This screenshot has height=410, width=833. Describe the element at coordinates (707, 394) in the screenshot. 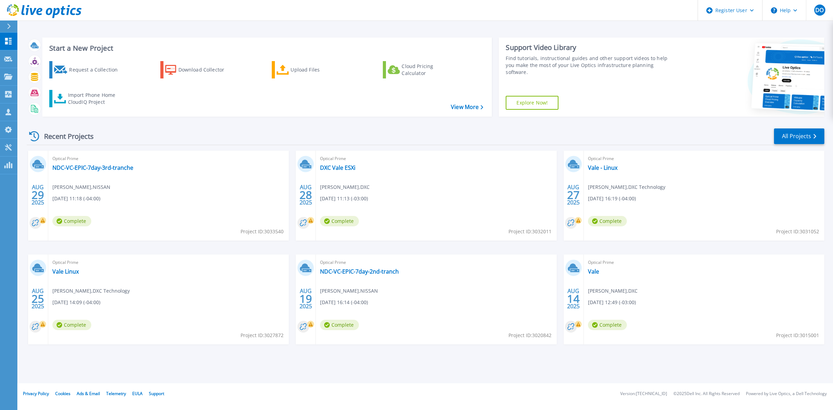

I see `li: © 2025 Dell Inc. All Rights Reserved` at that location.